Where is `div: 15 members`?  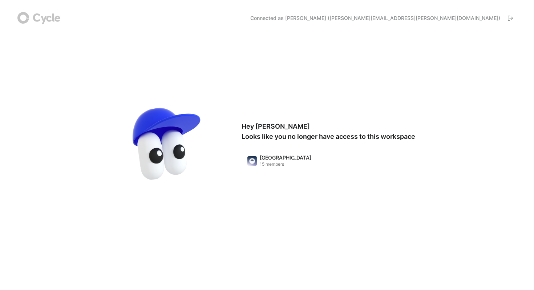
div: 15 members is located at coordinates (286, 164).